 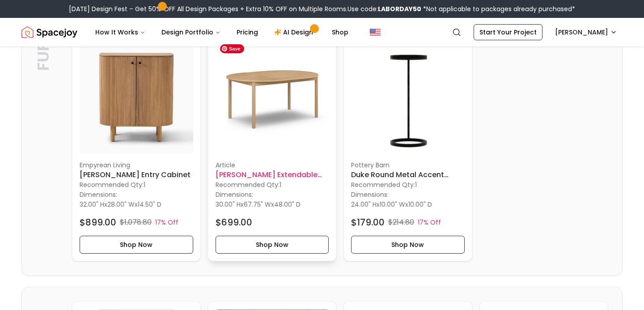 What do you see at coordinates (228, 204) in the screenshot?
I see `span: 30.00" H` at bounding box center [228, 204].